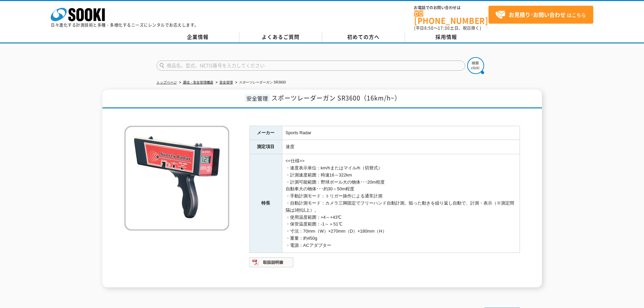 The height and width of the screenshot is (308, 644). Describe the element at coordinates (541, 14) in the screenshot. I see `a: お見積り･お問い合わせはこちら` at that location.